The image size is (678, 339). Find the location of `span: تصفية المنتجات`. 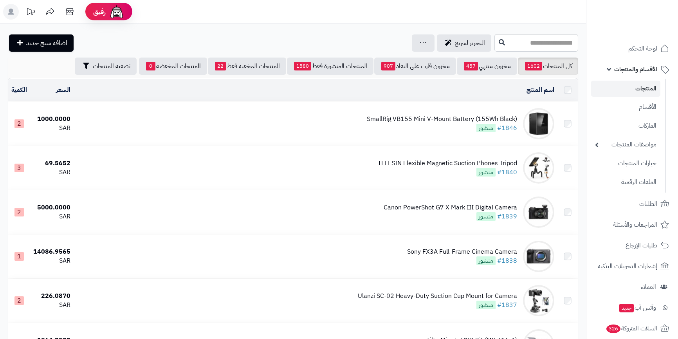

span: تصفية المنتجات is located at coordinates (111, 66).